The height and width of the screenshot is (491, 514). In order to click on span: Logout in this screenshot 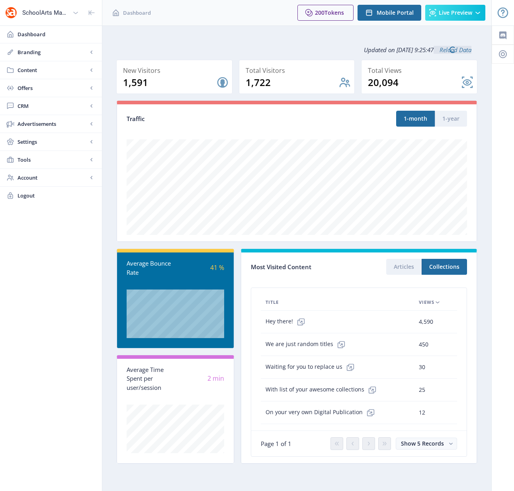, I will do `click(57, 195)`.